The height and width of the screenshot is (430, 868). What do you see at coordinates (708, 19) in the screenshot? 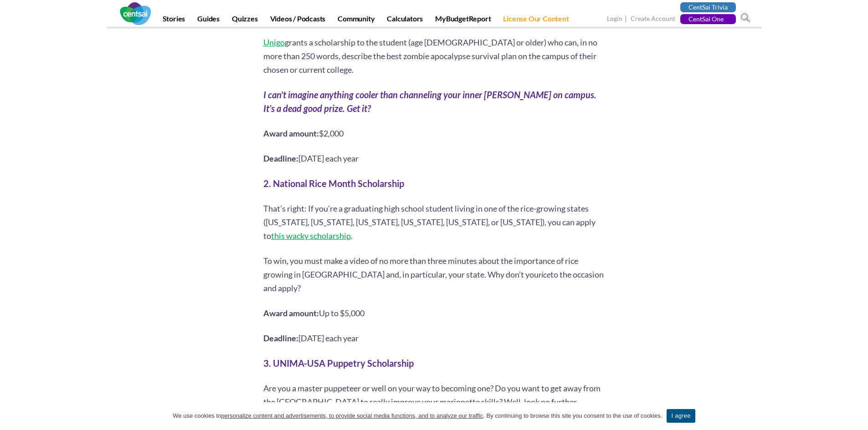
I see `a: CentSai One` at bounding box center [708, 19].